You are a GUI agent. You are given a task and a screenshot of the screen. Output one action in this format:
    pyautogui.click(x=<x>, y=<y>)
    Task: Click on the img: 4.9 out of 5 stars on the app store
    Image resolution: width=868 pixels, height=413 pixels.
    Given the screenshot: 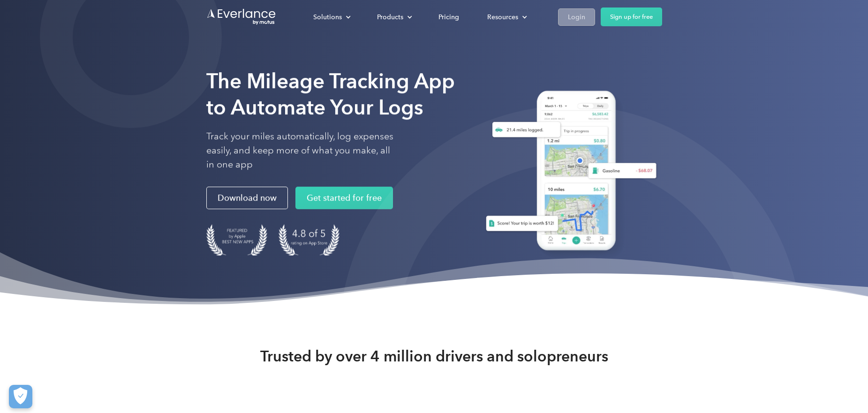 What is the action you would take?
    pyautogui.click(x=309, y=239)
    